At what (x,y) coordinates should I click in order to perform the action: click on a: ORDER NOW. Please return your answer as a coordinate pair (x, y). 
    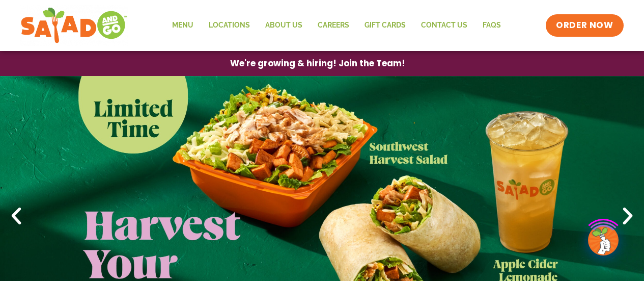
    Looking at the image, I should click on (585, 25).